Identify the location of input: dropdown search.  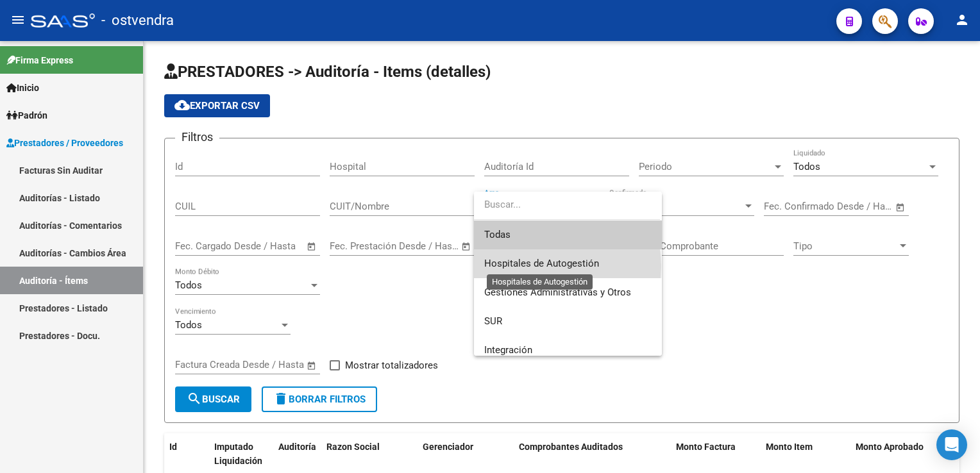
(567, 204).